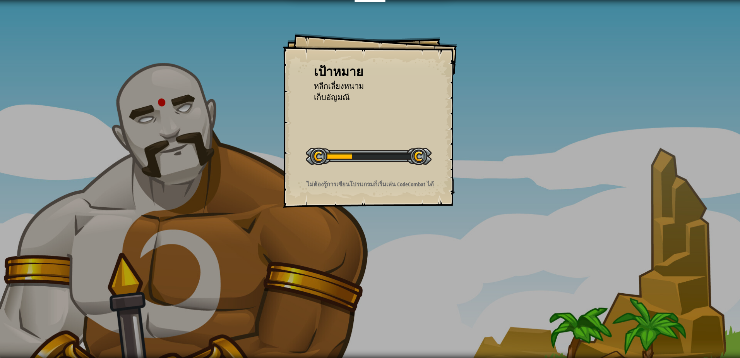  I want to click on span: เก็บอัญมณี, so click(332, 97).